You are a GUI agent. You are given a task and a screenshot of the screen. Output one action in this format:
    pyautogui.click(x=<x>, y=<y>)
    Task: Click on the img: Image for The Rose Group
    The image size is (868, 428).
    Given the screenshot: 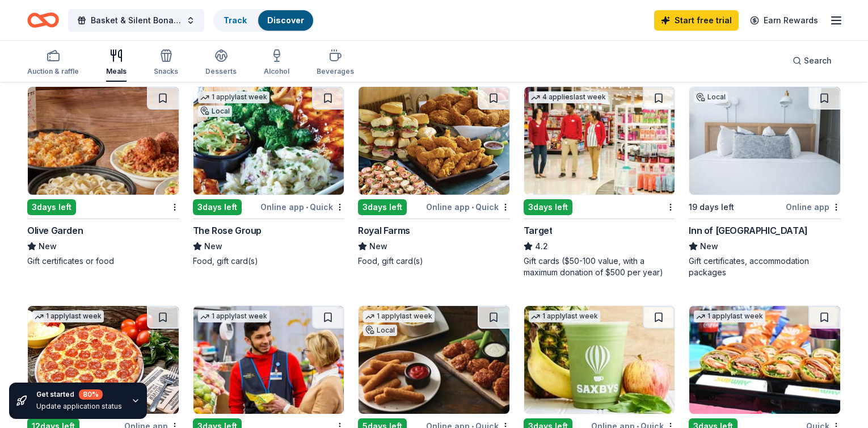 What is the action you would take?
    pyautogui.click(x=269, y=141)
    